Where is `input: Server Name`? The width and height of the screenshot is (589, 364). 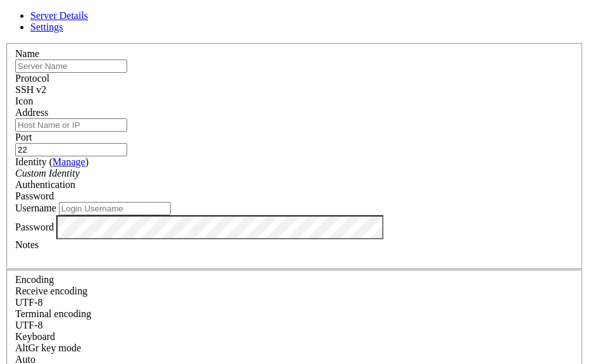 input: Server Name is located at coordinates (71, 66).